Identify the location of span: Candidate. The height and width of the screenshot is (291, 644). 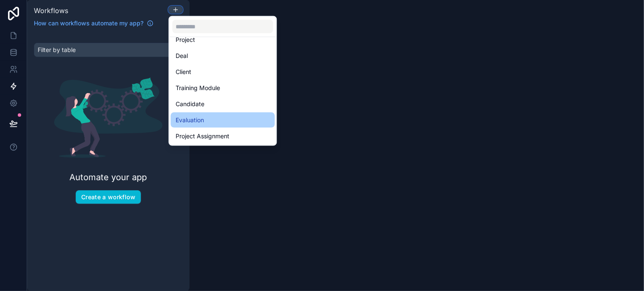
(190, 104).